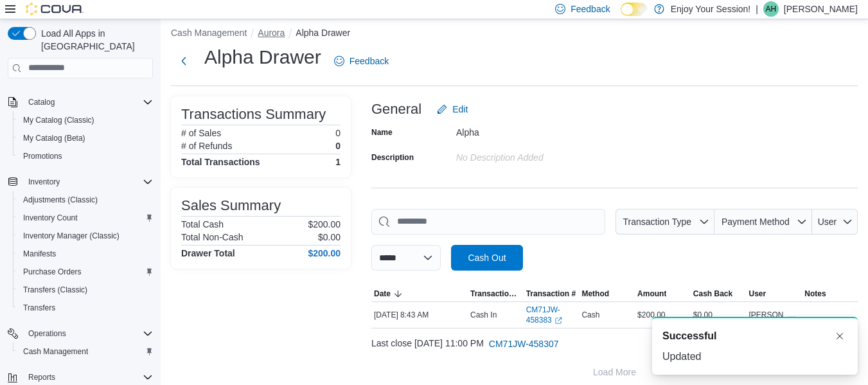  Describe the element at coordinates (263, 57) in the screenshot. I see `h1: Alpha Drawer` at that location.